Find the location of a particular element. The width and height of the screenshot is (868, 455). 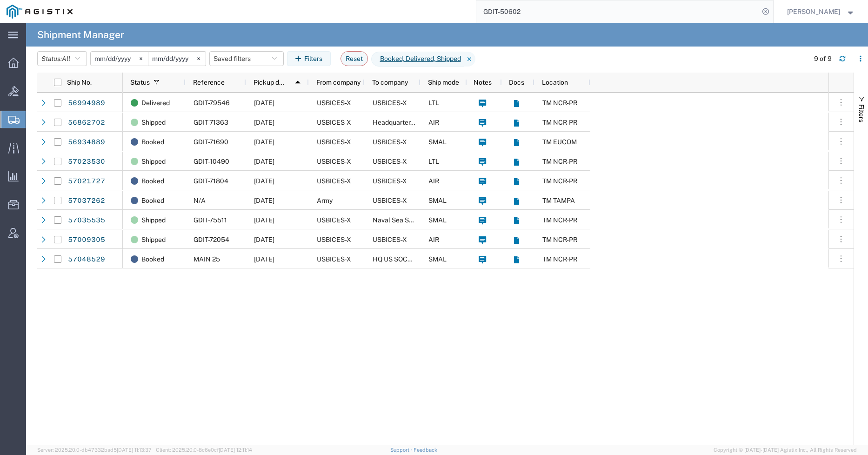

button: Status:All is located at coordinates (62, 59).